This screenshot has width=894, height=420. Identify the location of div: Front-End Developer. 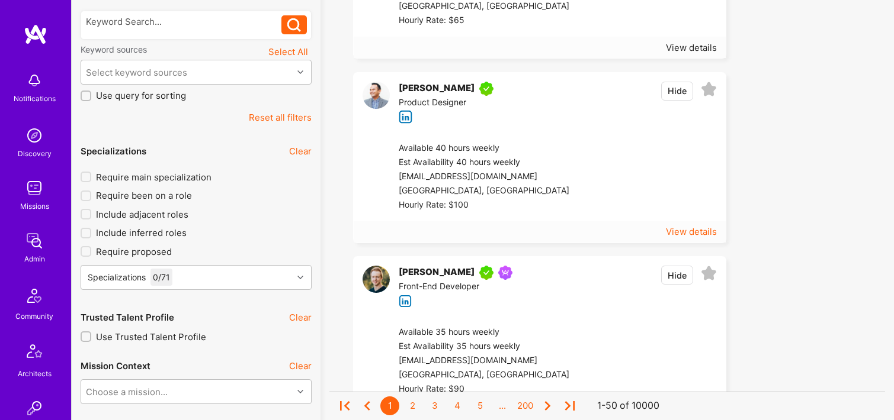
(458, 287).